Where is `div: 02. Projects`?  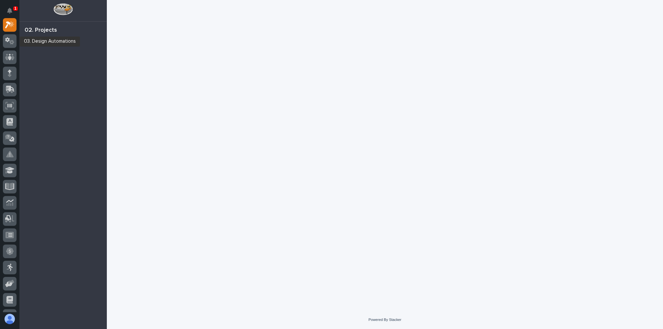 div: 02. Projects is located at coordinates (41, 30).